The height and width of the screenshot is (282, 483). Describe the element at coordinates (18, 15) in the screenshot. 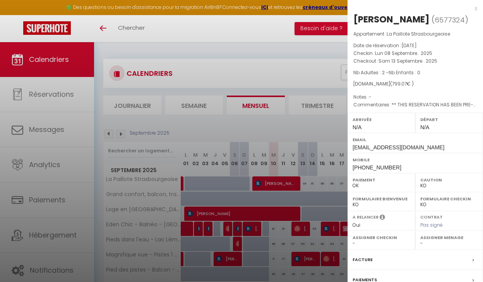

I see `button: Ouvrir le widget de chat LiveChat` at that location.